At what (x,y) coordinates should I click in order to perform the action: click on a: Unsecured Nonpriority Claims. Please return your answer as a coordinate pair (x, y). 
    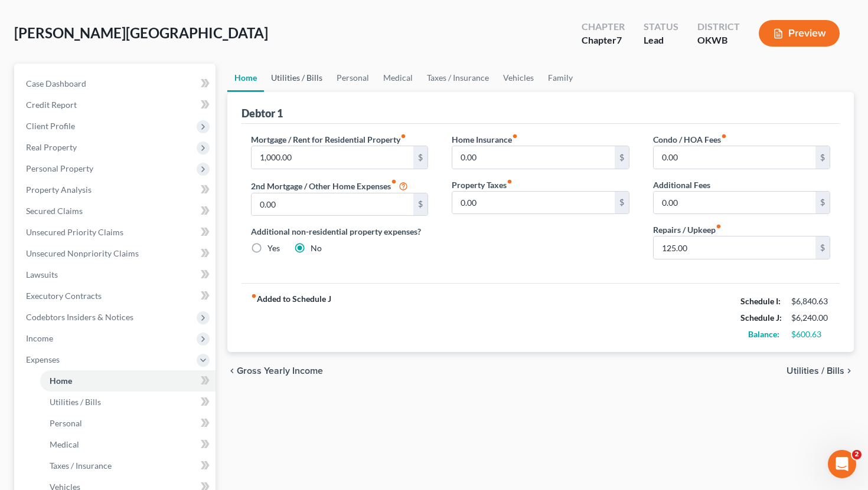
    Looking at the image, I should click on (115, 254).